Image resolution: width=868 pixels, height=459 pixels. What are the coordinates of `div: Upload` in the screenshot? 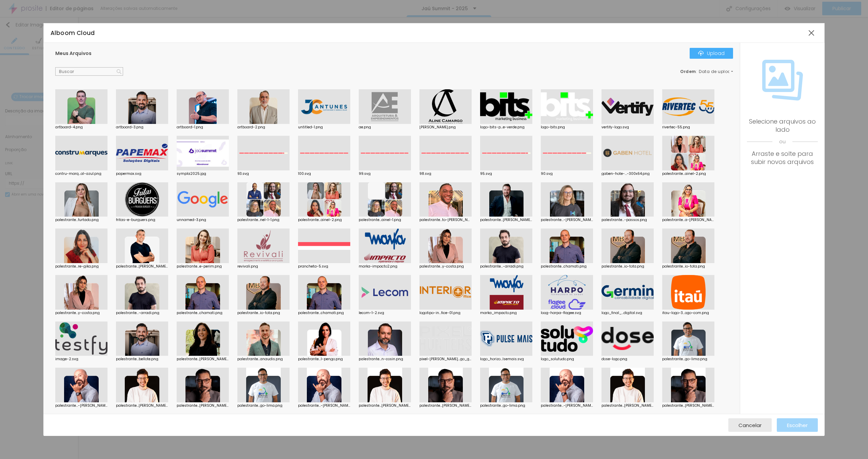 It's located at (712, 53).